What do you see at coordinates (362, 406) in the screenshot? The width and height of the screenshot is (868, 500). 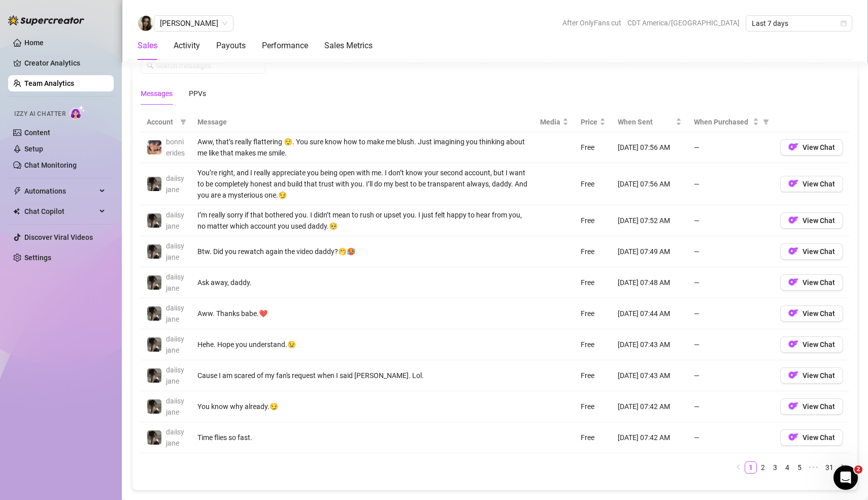 I see `div: You know why already.😏` at bounding box center [362, 406].